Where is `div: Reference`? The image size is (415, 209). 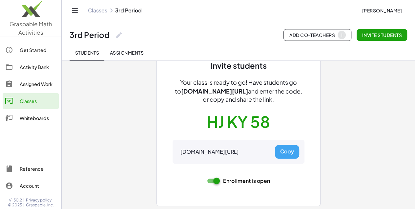 div: Reference is located at coordinates (38, 169).